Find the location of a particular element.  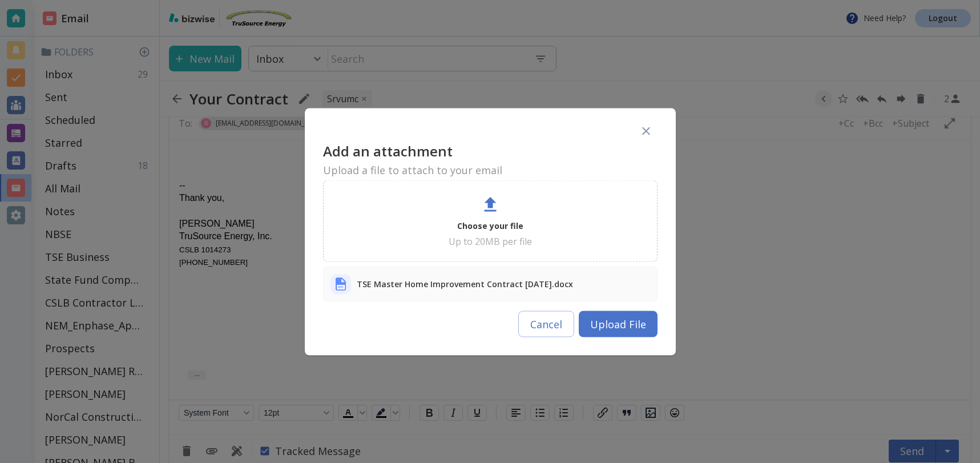

p: Up to 20MB per file is located at coordinates (490, 241).